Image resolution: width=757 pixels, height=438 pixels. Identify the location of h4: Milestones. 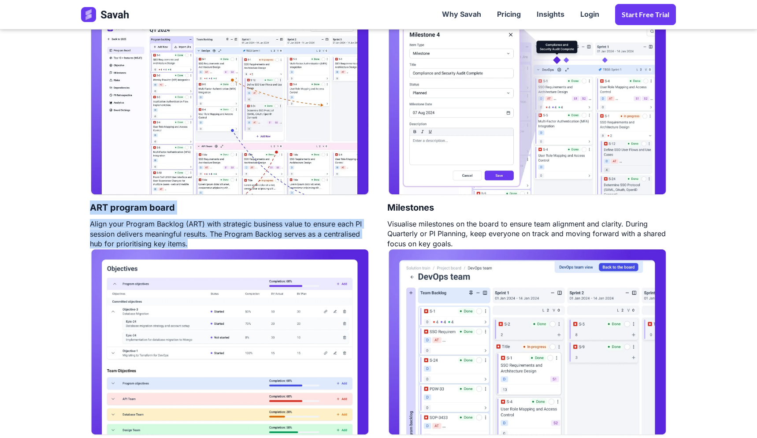
(411, 208).